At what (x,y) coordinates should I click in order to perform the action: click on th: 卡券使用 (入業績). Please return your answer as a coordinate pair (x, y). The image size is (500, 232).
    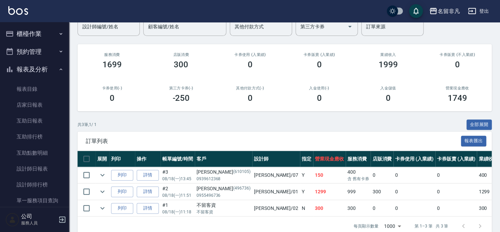
    Looking at the image, I should click on (414, 159).